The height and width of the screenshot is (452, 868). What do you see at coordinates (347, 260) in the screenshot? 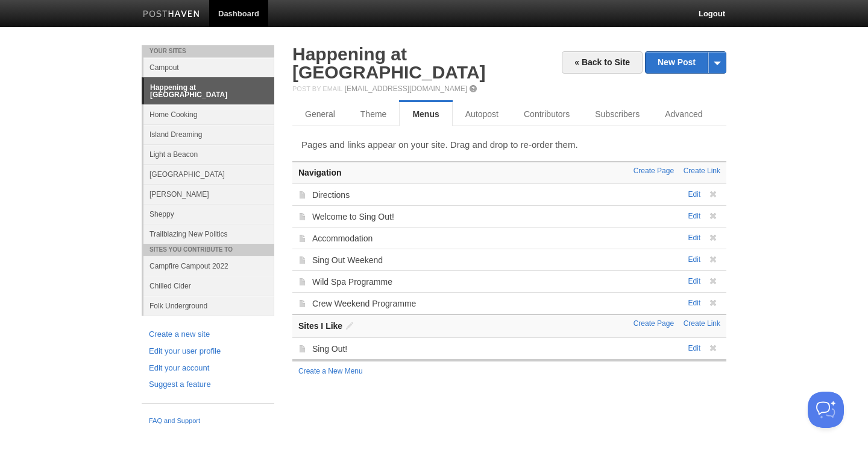
I see `a: Sing Out Weekend` at bounding box center [347, 260].